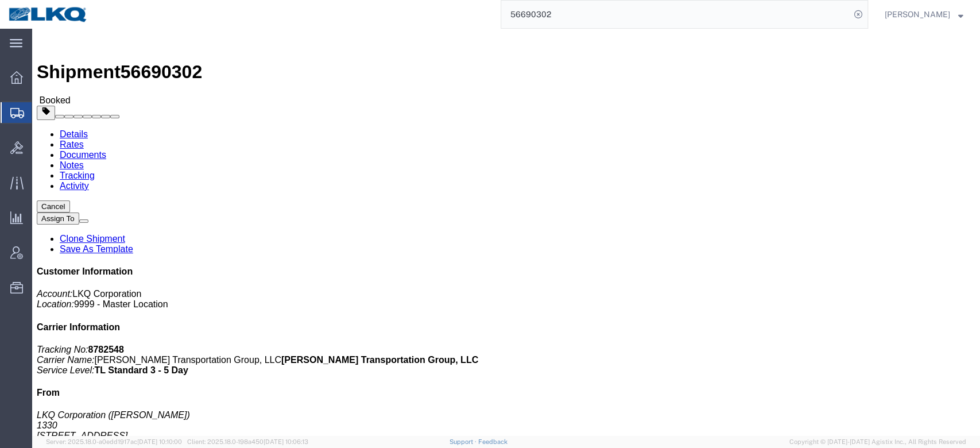 This screenshot has height=448, width=980. What do you see at coordinates (464, 442) in the screenshot?
I see `a: Support` at bounding box center [464, 442].